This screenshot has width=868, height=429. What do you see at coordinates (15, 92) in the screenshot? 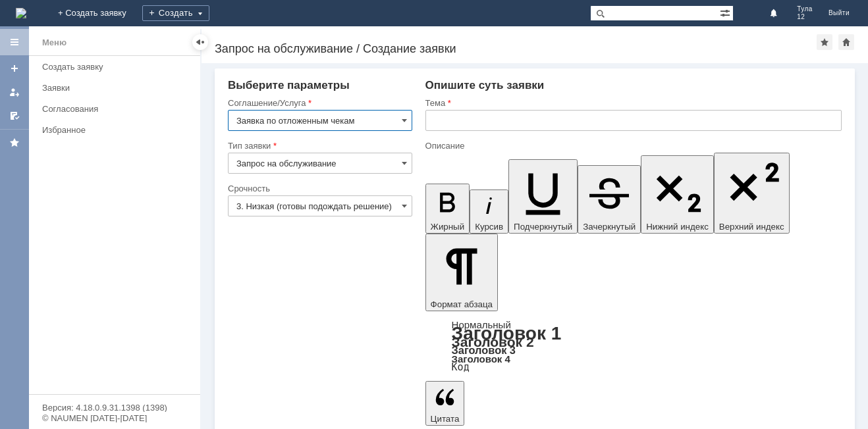
I see `a: Мои заявки` at bounding box center [15, 92].